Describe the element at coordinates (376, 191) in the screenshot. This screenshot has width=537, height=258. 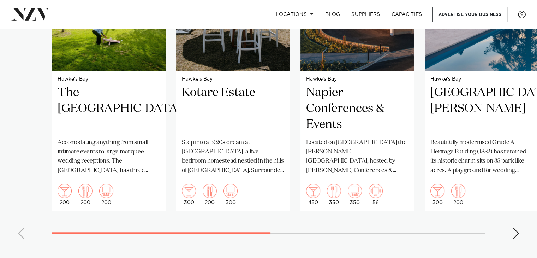
I see `img: meeting.png` at that location.